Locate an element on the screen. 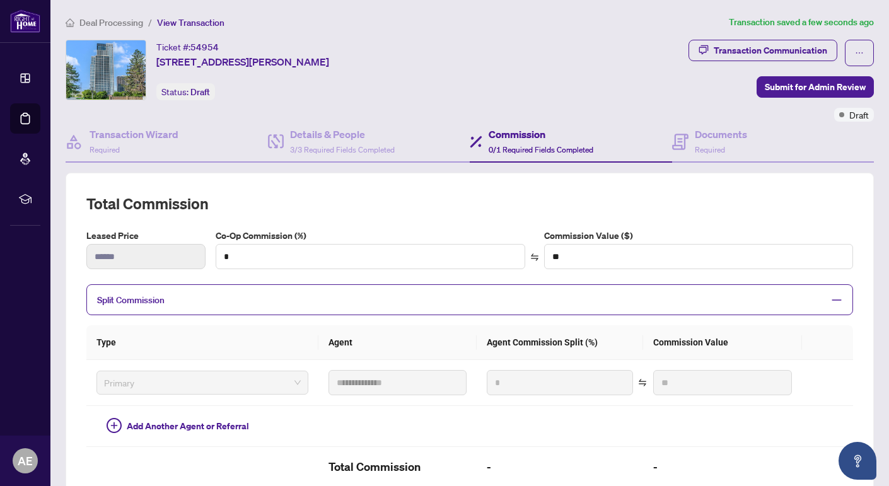  img: logo is located at coordinates (25, 21).